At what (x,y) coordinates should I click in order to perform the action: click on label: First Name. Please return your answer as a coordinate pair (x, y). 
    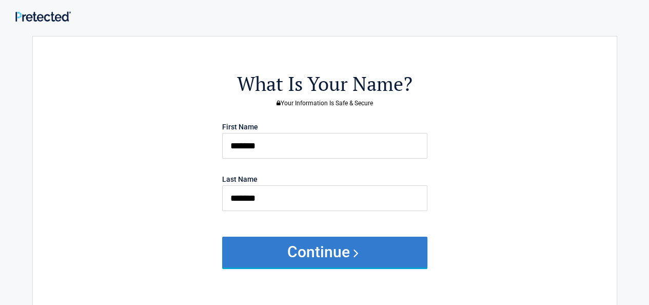
    Looking at the image, I should click on (240, 127).